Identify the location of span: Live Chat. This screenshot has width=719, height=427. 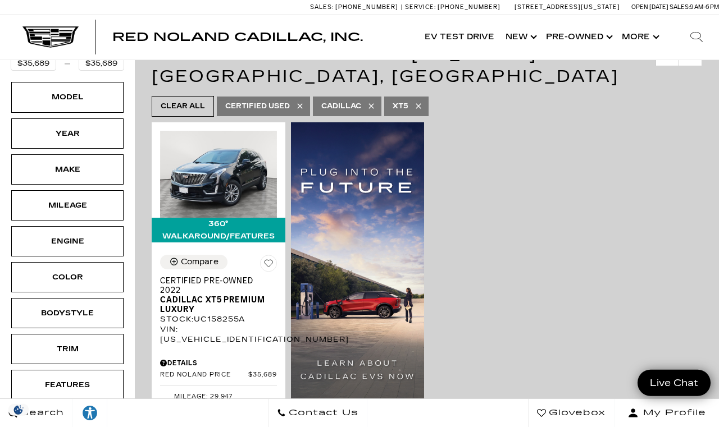
(674, 383).